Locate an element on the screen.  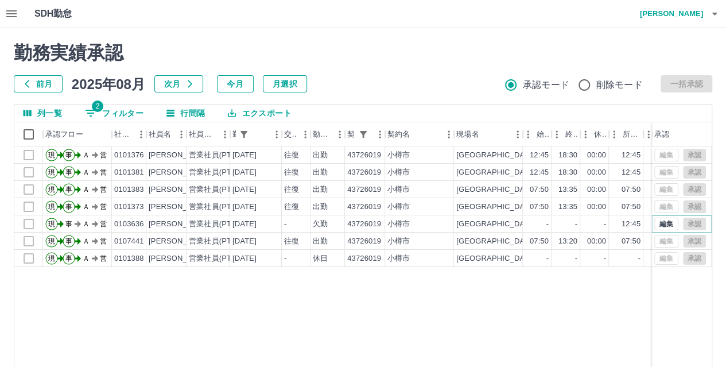
button: 月選択 is located at coordinates (285, 84).